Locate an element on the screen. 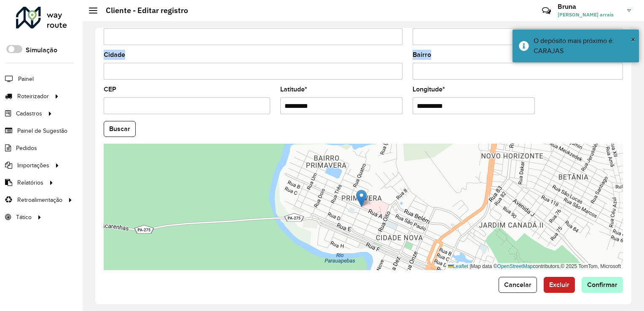 The width and height of the screenshot is (644, 311). div: O depósito mais próximo é: CARAJAS is located at coordinates (583, 46).